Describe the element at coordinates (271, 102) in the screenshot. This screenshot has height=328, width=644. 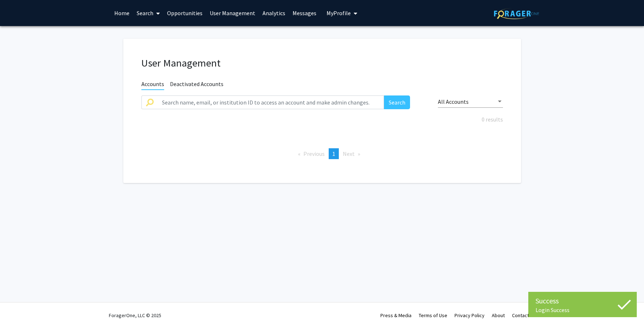
I see `input: Search name, email, or institution ID to access an account and make admin changes.` at that location.